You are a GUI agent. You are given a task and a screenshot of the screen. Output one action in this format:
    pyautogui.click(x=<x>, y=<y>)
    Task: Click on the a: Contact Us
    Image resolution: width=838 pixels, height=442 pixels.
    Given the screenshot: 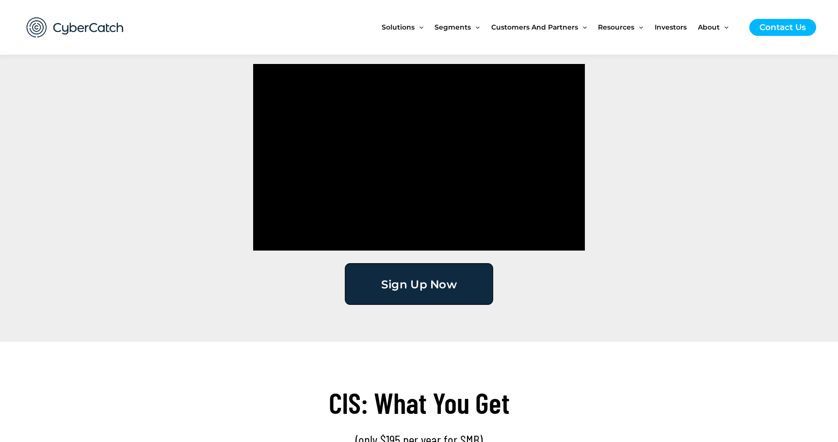 What is the action you would take?
    pyautogui.click(x=783, y=27)
    